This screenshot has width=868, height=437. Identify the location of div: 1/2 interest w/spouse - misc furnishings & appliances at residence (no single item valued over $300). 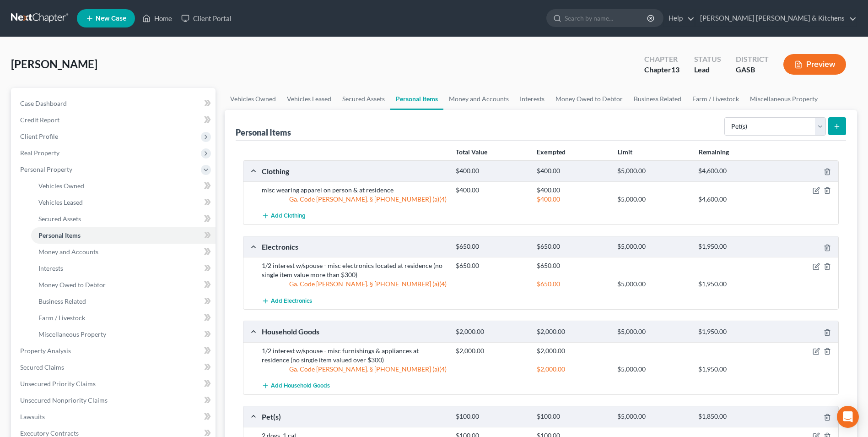
(354, 356).